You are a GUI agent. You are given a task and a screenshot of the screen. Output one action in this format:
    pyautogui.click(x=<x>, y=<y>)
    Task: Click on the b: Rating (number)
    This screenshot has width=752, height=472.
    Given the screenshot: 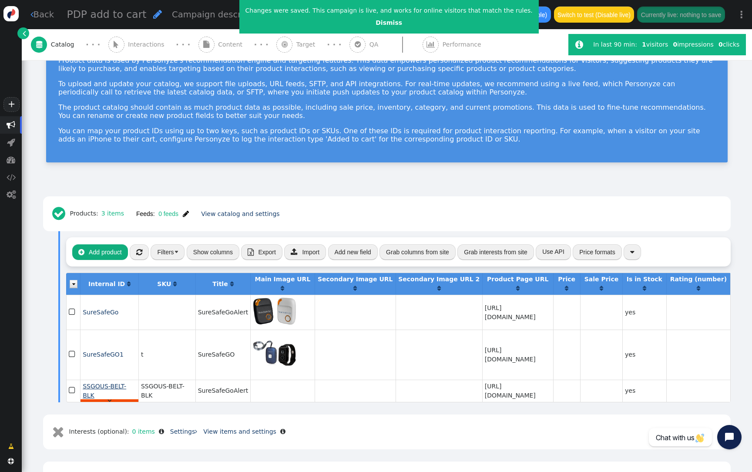 What is the action you would take?
    pyautogui.click(x=698, y=279)
    